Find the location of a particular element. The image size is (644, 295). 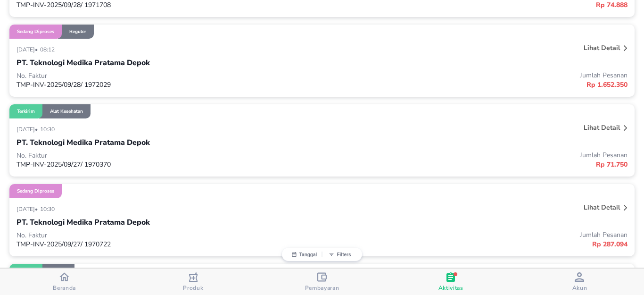

button: Tanggal is located at coordinates (304, 254).